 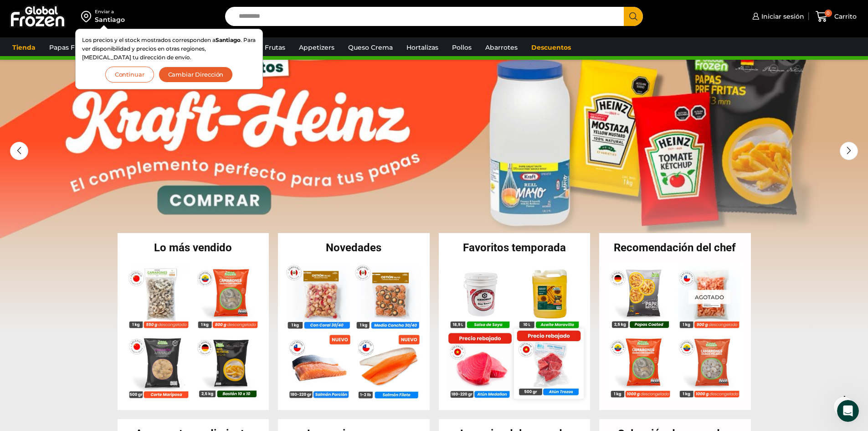 What do you see at coordinates (370, 48) in the screenshot?
I see `a: Queso Crema` at bounding box center [370, 48].